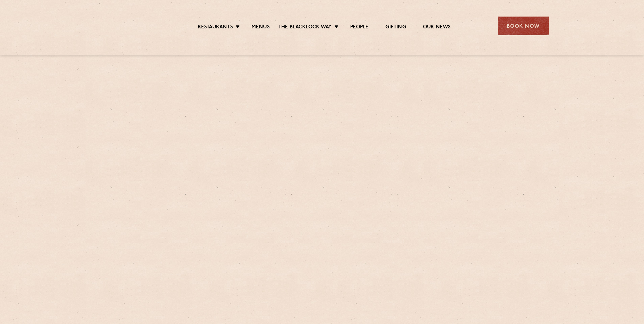 The width and height of the screenshot is (644, 324). I want to click on a: Restaurants, so click(216, 28).